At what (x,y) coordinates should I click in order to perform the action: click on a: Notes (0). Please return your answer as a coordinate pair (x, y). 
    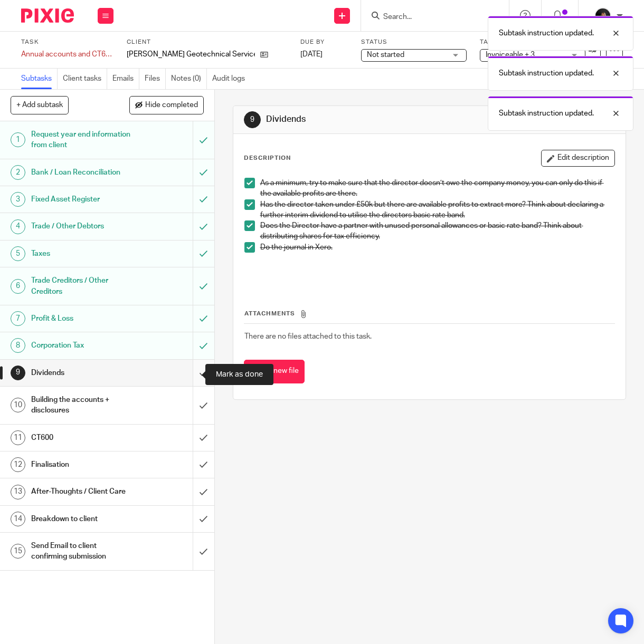
    Looking at the image, I should click on (189, 78).